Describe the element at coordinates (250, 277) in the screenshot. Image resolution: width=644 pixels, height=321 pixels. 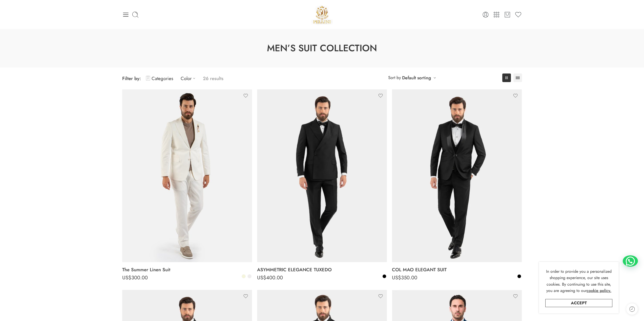
I see `a: Off-White` at that location.